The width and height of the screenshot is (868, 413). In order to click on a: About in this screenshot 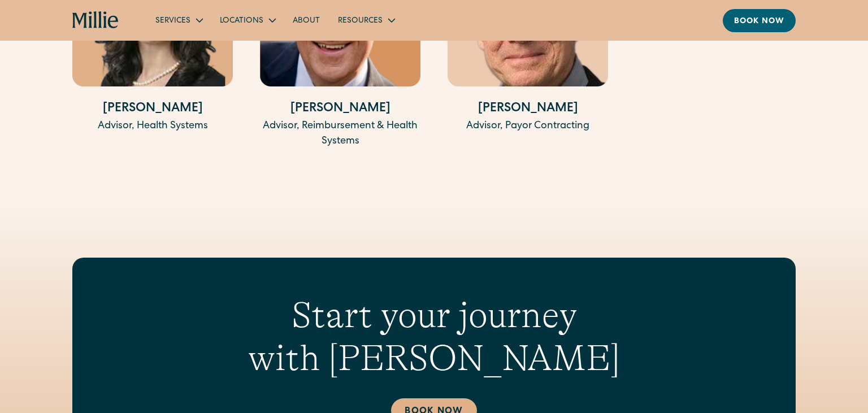, I will do `click(306, 20)`.